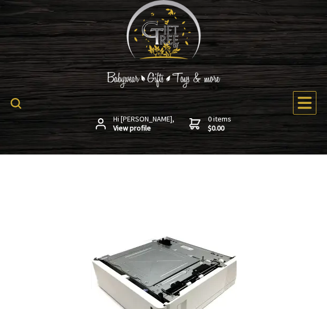  Describe the element at coordinates (210, 123) in the screenshot. I see `a: 0 items$0.00` at that location.